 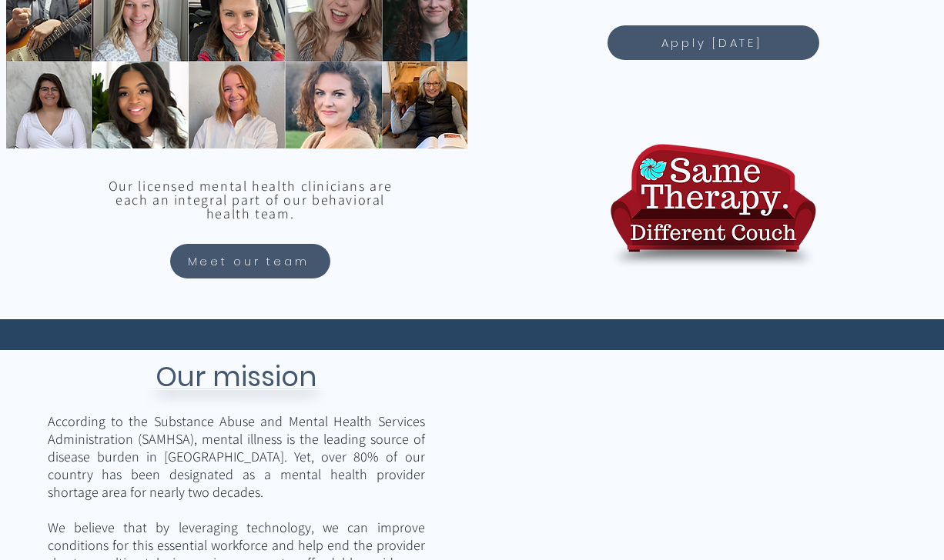 I want to click on a: Apply Today, so click(x=713, y=43).